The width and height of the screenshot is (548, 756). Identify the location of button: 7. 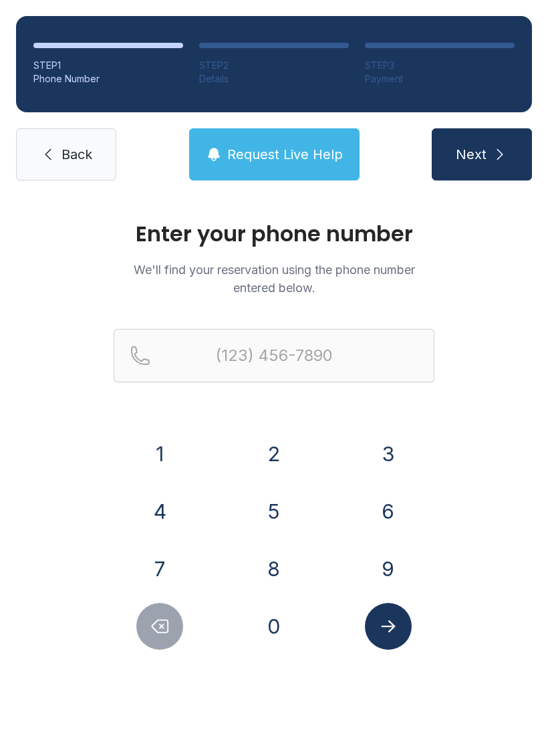
(159, 569).